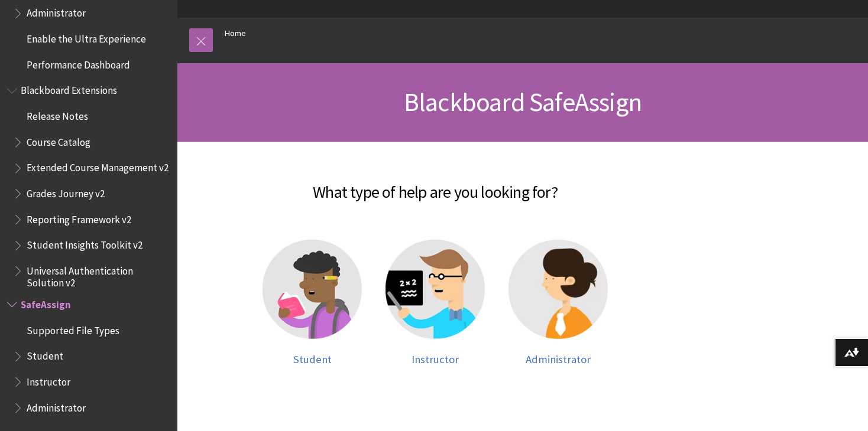 Image resolution: width=868 pixels, height=431 pixels. What do you see at coordinates (59, 140) in the screenshot?
I see `span: Course Catalog` at bounding box center [59, 140].